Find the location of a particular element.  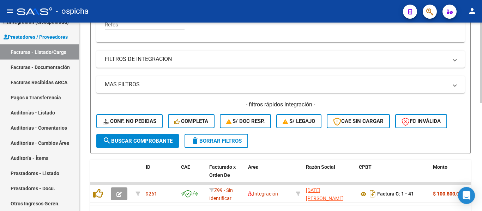

span: S/ Doc Resp. is located at coordinates (246, 121).